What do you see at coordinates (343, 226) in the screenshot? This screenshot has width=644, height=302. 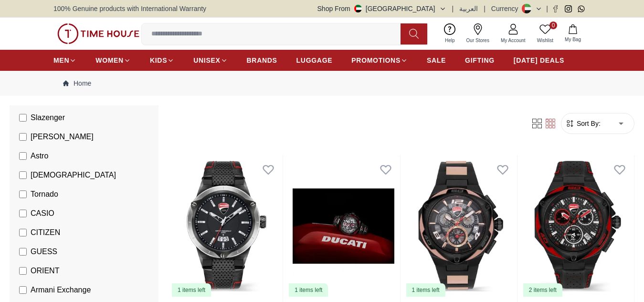 I see `img: DUCATI MOTORE Men's Black & Grey Dial Chronograph Watch - DTWGO0000308` at bounding box center [343, 226].